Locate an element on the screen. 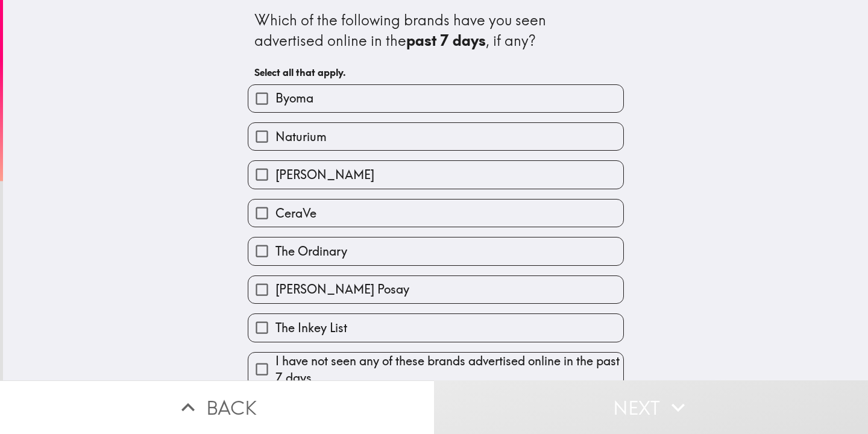  div: Which of the following brands have you seen advertised online in the , if any? is located at coordinates (436, 30).